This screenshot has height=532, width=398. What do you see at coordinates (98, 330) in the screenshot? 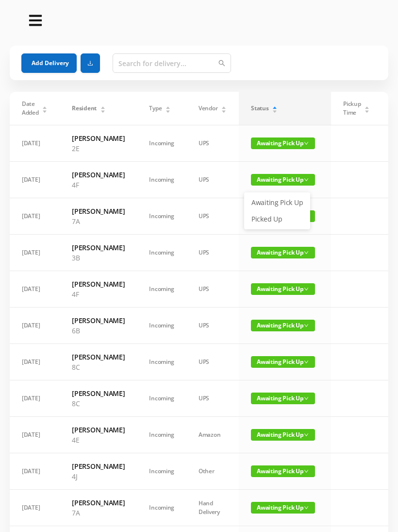
I see `p: 6B` at bounding box center [98, 330].